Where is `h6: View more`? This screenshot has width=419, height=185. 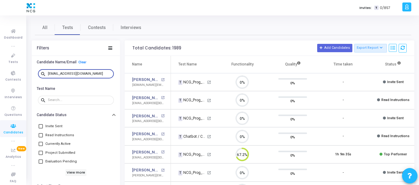 h6: View more is located at coordinates (76, 173).